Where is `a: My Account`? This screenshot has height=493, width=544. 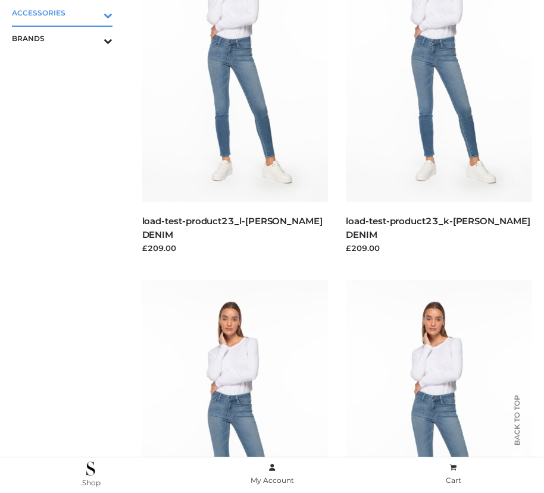 a: My Account is located at coordinates (272, 474).